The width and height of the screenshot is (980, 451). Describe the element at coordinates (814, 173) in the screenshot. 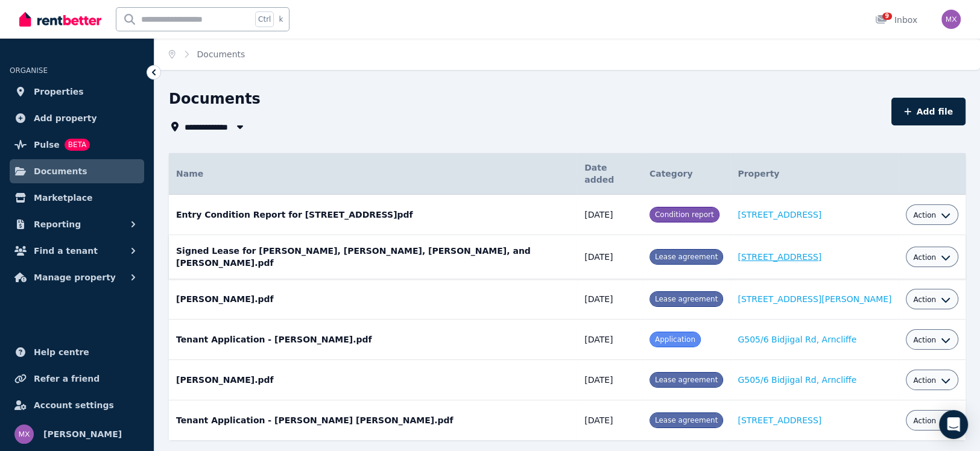

I see `th: Property` at that location.